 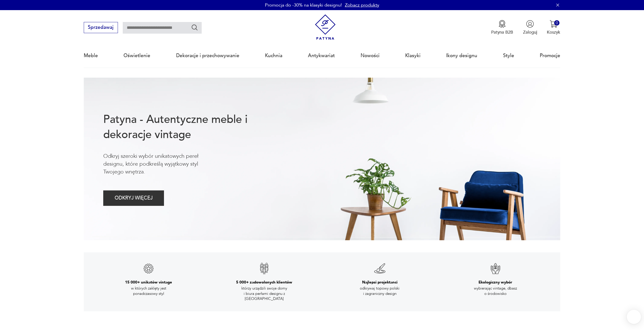 What do you see at coordinates (495, 291) in the screenshot?
I see `p: wybierając vintage, dbasz o środowisko` at bounding box center [495, 291].